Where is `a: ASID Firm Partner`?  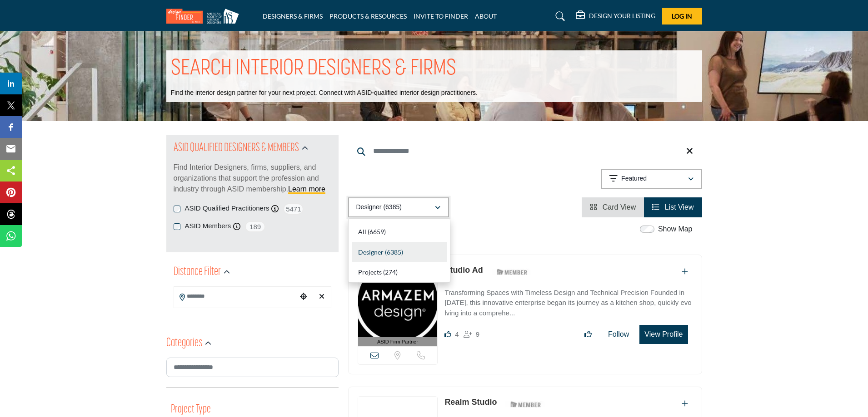 a: ASID Firm Partner is located at coordinates (397, 306).